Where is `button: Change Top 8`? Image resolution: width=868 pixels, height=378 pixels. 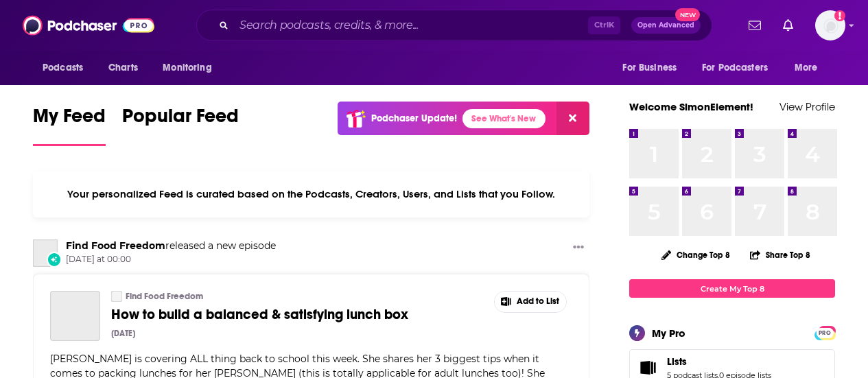
button: Change Top 8 is located at coordinates (696, 254).